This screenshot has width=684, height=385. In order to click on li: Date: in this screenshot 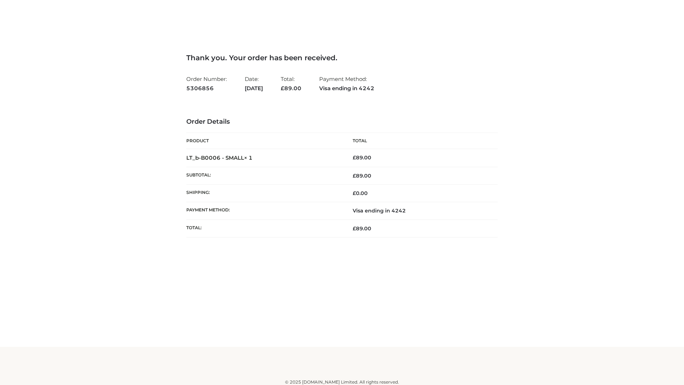, I will do `click(254, 83)`.